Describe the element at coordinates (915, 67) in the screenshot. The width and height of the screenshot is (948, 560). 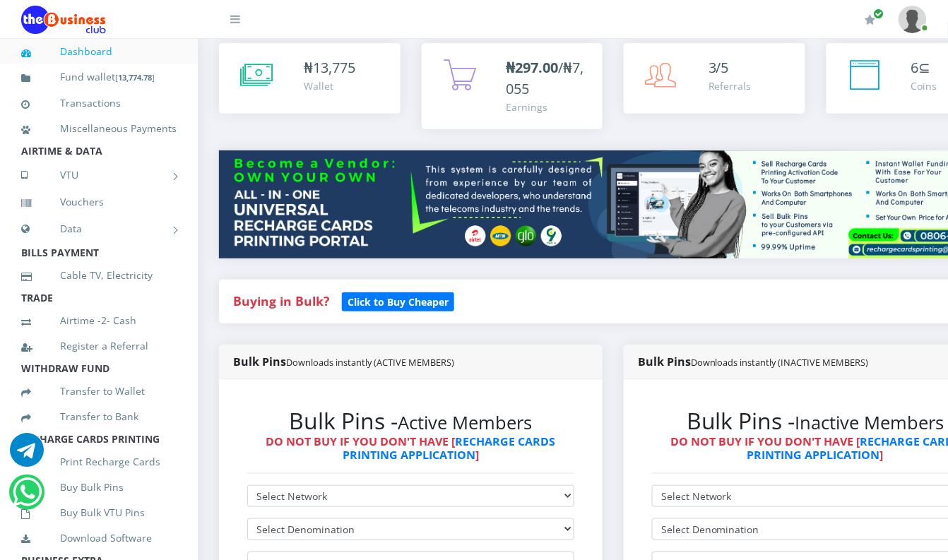
I see `span: 6` at that location.